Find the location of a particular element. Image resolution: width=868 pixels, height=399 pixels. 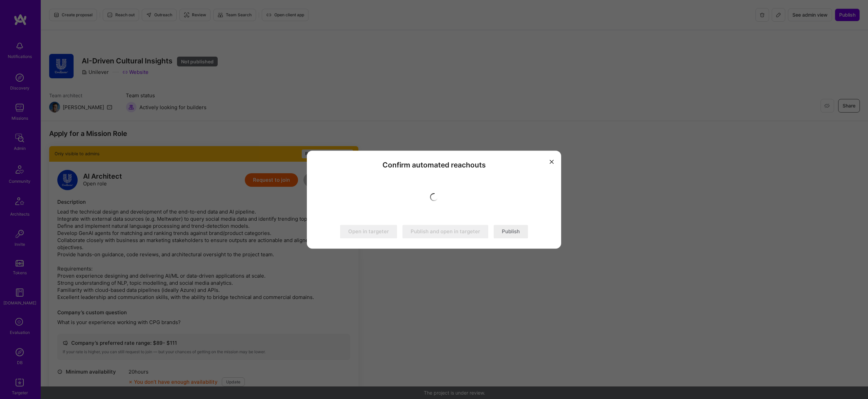

div: modal is located at coordinates (434, 200).